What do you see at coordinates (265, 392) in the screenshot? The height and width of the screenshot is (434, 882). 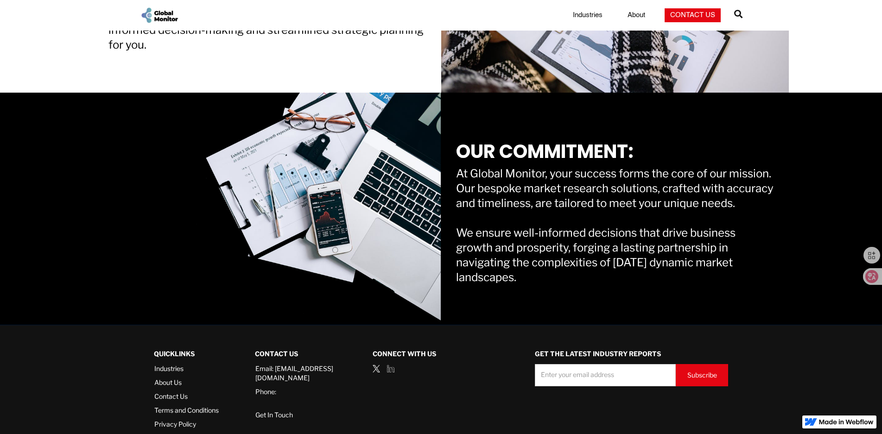 I see `a: Phone:` at bounding box center [265, 392].